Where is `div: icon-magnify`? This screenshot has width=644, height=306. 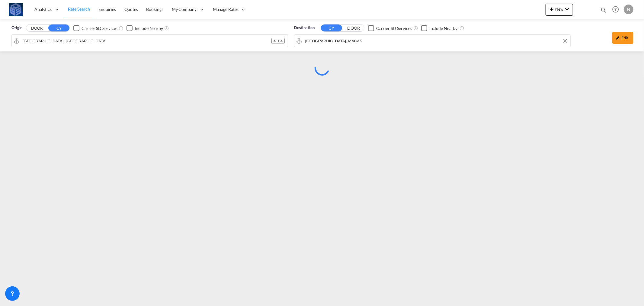 div: icon-magnify is located at coordinates (603, 11).